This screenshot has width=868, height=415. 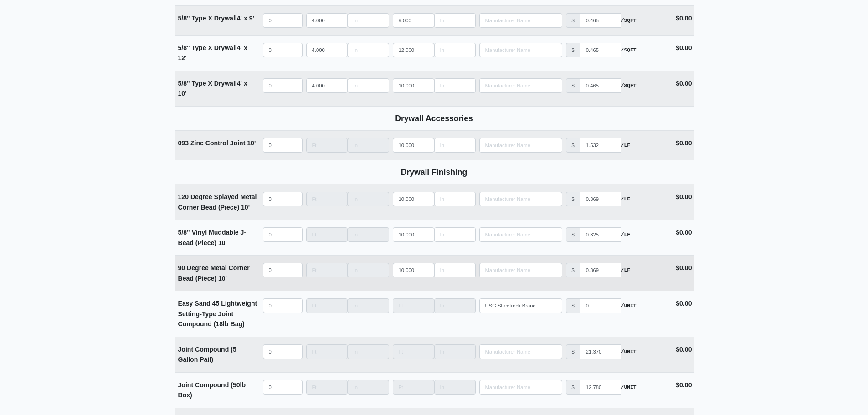 I want to click on strong: 90 Degree Metal Corner Bead (Piece), so click(x=214, y=273).